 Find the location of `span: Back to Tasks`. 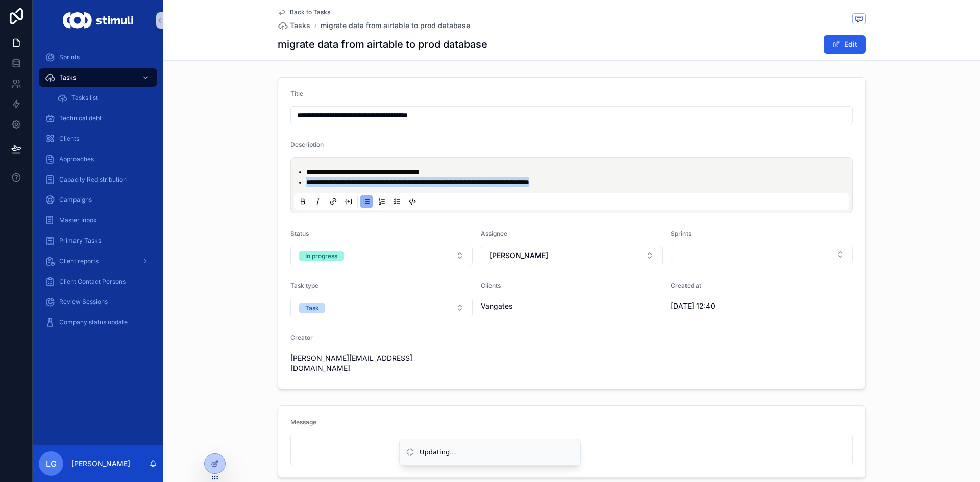

span: Back to Tasks is located at coordinates (310, 13).